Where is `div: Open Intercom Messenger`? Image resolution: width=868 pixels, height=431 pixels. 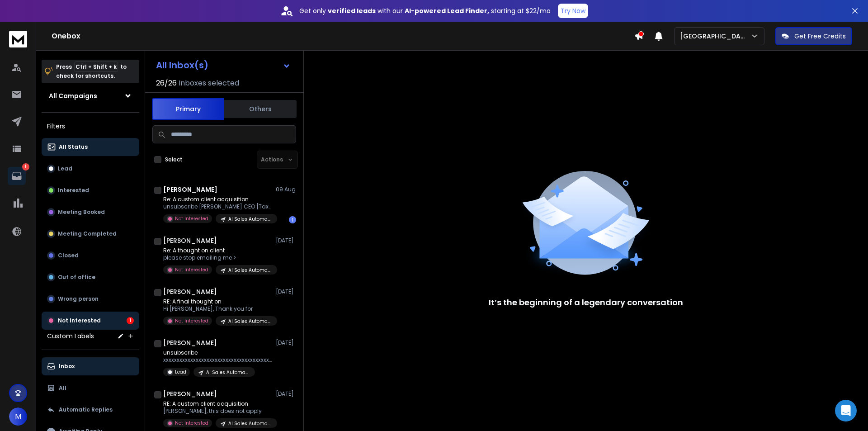
div: Open Intercom Messenger is located at coordinates (846, 411).